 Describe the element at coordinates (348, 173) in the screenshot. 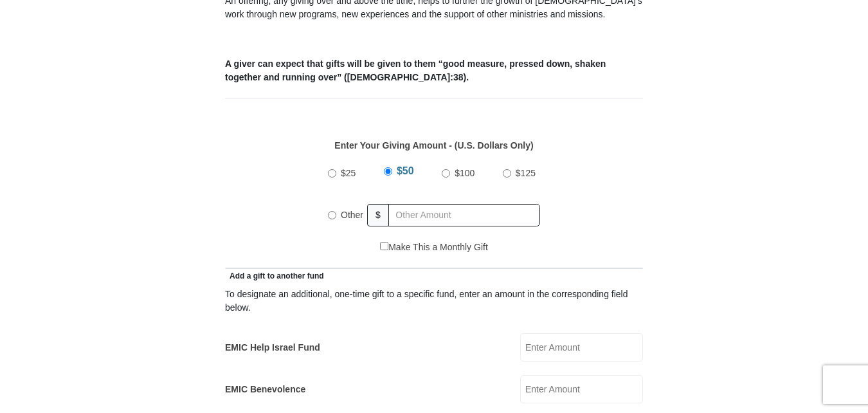

I see `span: $25` at that location.